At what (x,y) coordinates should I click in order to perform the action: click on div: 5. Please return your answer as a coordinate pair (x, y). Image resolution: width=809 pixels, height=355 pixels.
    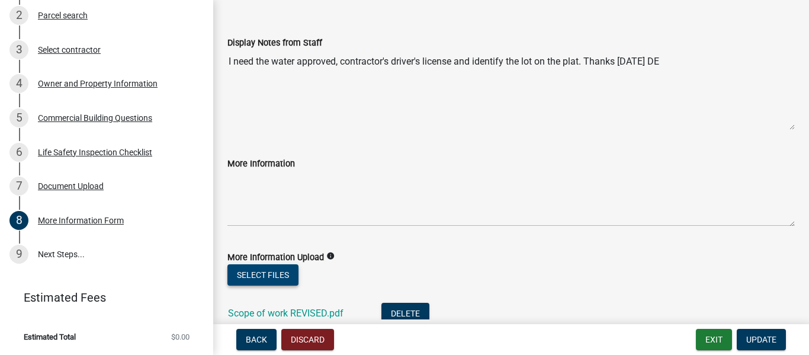
    Looking at the image, I should click on (19, 118).